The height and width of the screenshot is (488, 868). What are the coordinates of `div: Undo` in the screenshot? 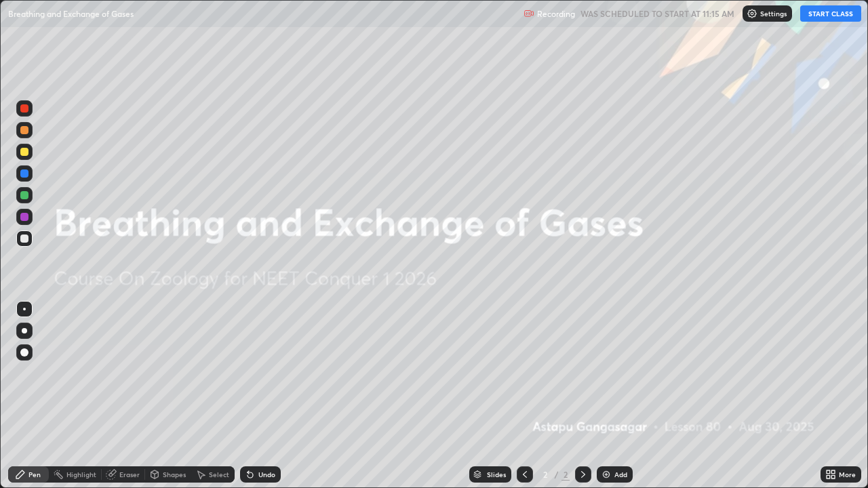 It's located at (267, 475).